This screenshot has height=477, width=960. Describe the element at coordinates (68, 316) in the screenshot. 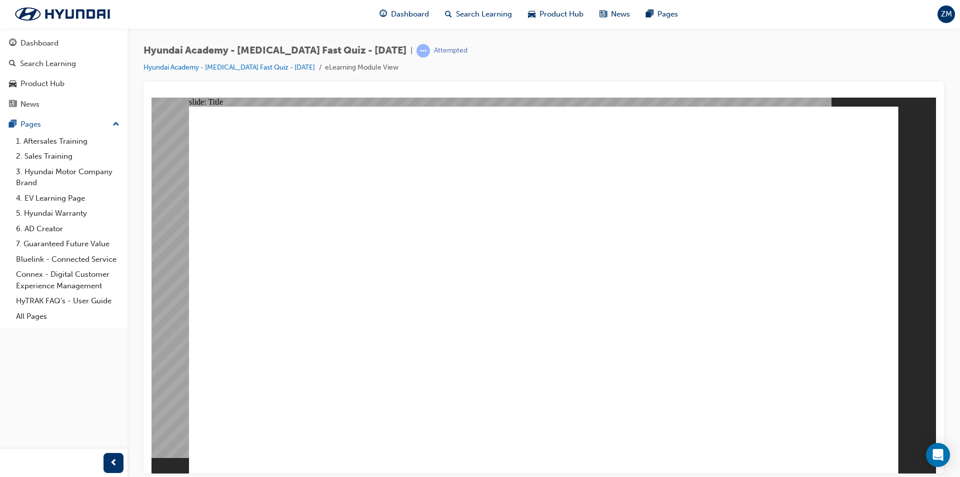

I see `a: All Pages` at that location.